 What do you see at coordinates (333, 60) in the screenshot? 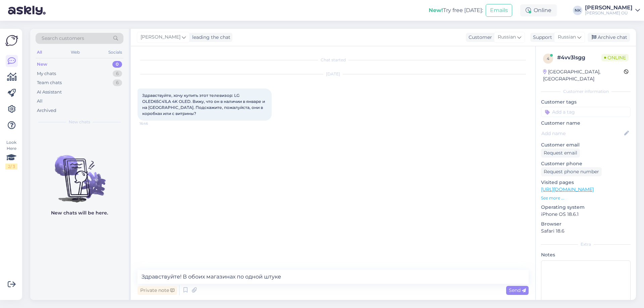
I see `div: Chat started` at bounding box center [333, 60].